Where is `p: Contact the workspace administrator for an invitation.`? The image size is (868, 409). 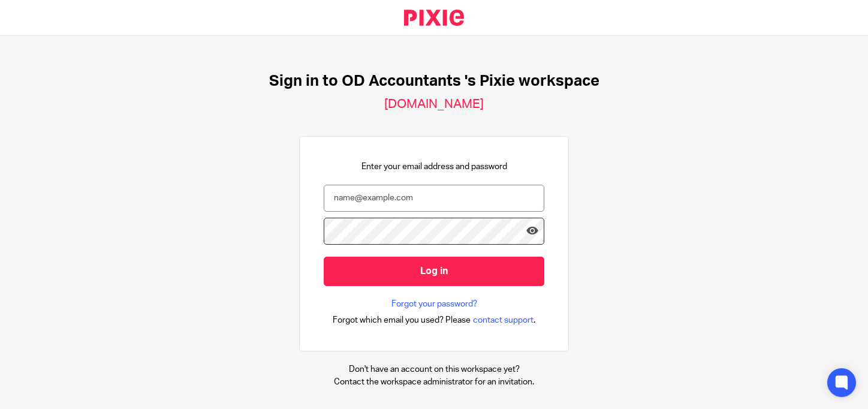
p: Contact the workspace administrator for an invitation. is located at coordinates (434, 382).